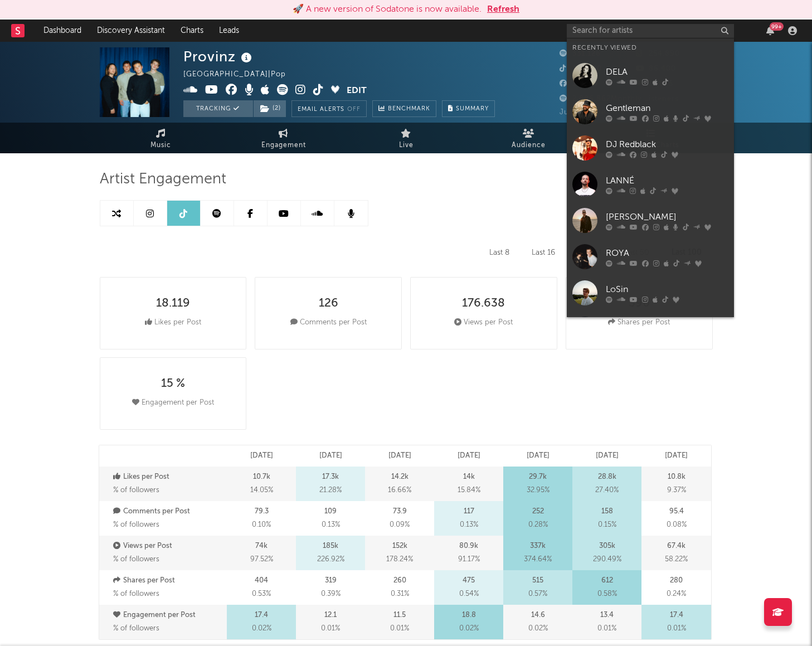 Image resolution: width=812 pixels, height=646 pixels. Describe the element at coordinates (262, 546) in the screenshot. I see `p: 74k` at that location.